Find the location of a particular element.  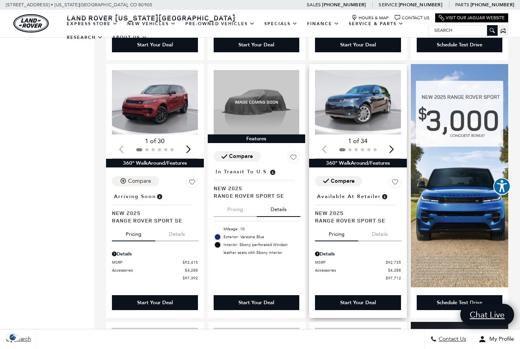

a: Service & Parts is located at coordinates (376, 24).